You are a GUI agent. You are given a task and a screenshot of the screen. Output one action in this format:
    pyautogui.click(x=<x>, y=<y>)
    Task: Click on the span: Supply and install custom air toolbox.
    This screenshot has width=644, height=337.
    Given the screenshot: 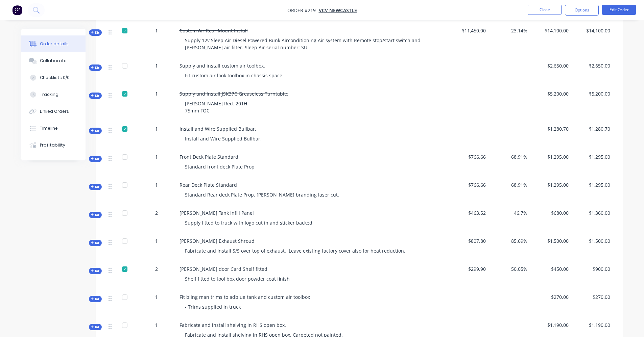 What is the action you would take?
    pyautogui.click(x=222, y=66)
    